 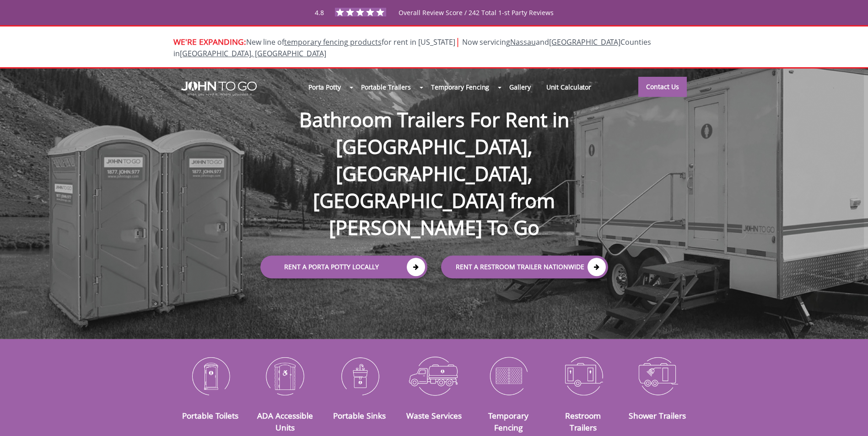 What do you see at coordinates (568, 87) in the screenshot?
I see `a: Unit Calculator` at bounding box center [568, 87].